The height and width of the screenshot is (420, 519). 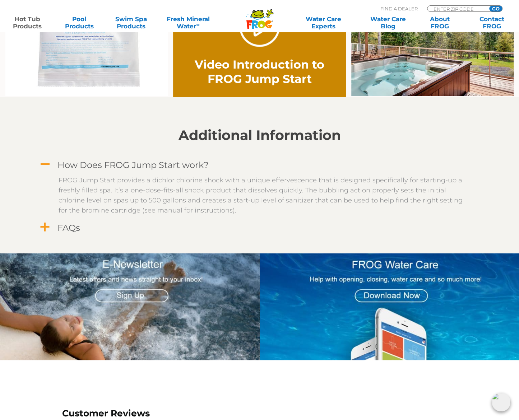 What do you see at coordinates (457, 9) in the screenshot?
I see `input: Zip Code Form` at bounding box center [457, 9].